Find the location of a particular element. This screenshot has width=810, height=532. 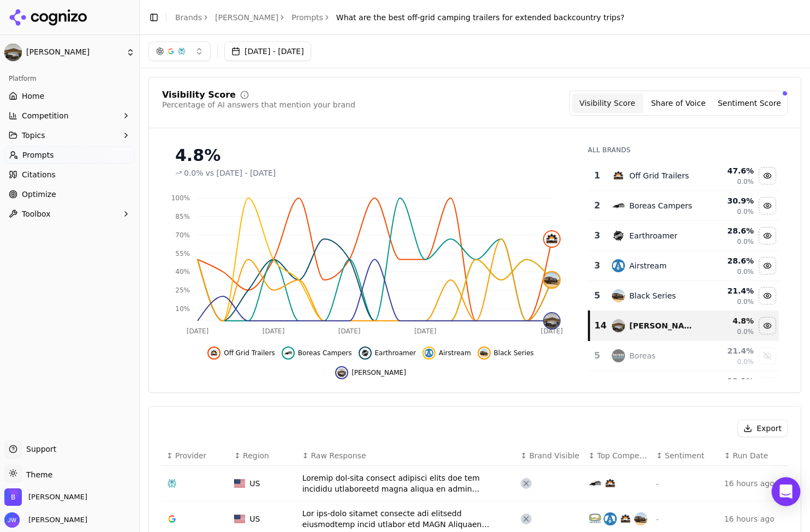

img: Jonathan Wahl is located at coordinates (12, 520).